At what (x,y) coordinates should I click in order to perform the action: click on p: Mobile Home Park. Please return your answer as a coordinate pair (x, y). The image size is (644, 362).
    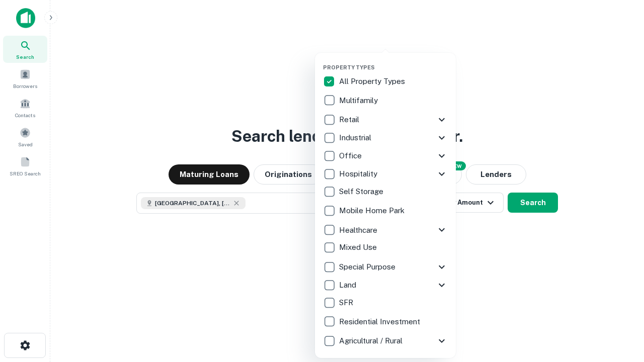
    Looking at the image, I should click on (373, 211).